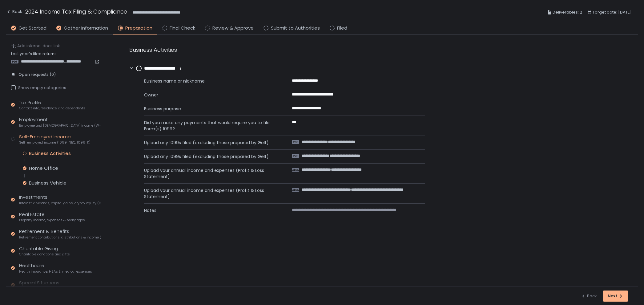  I want to click on div: Business Vehicle, so click(48, 183).